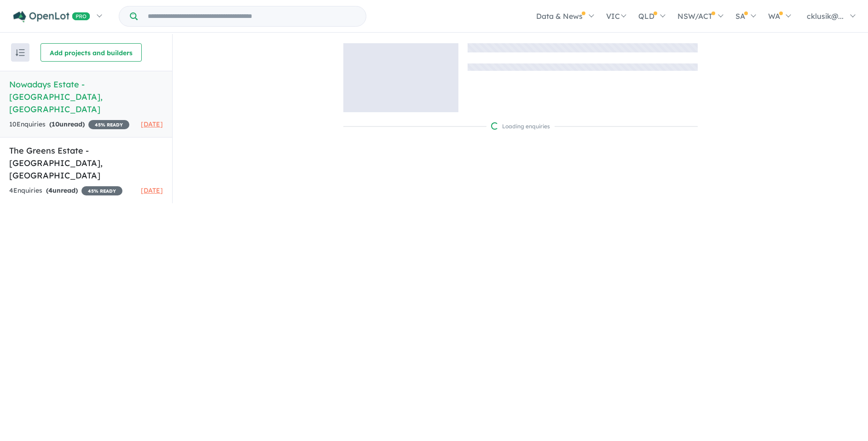 This screenshot has height=441, width=868. What do you see at coordinates (51, 17) in the screenshot?
I see `img: Openlot PRO Logo White` at bounding box center [51, 17].